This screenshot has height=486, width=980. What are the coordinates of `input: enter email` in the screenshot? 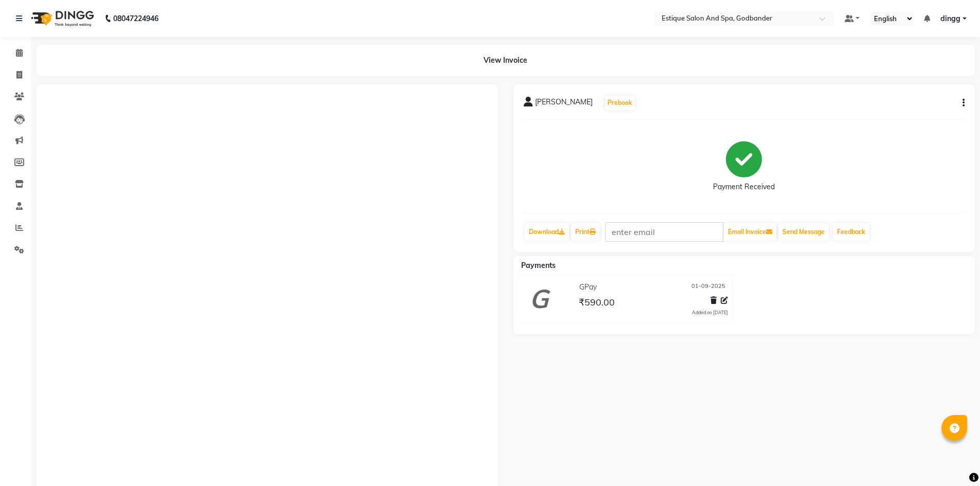 It's located at (664, 232).